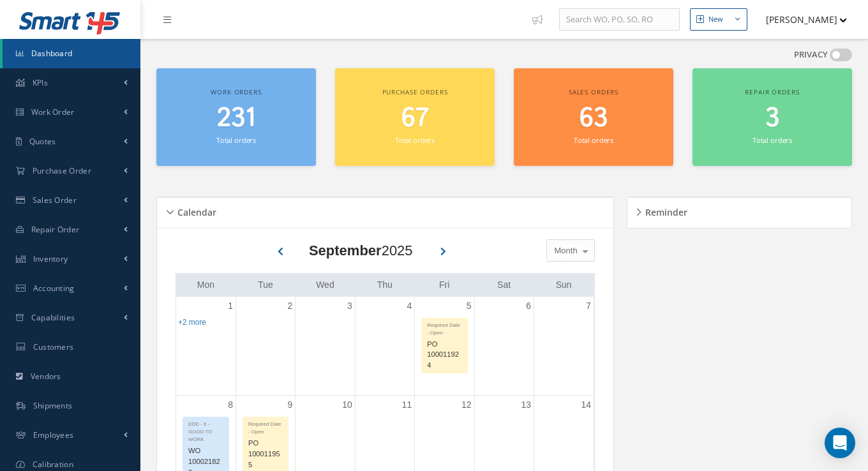  I want to click on span: Repair orders, so click(772, 92).